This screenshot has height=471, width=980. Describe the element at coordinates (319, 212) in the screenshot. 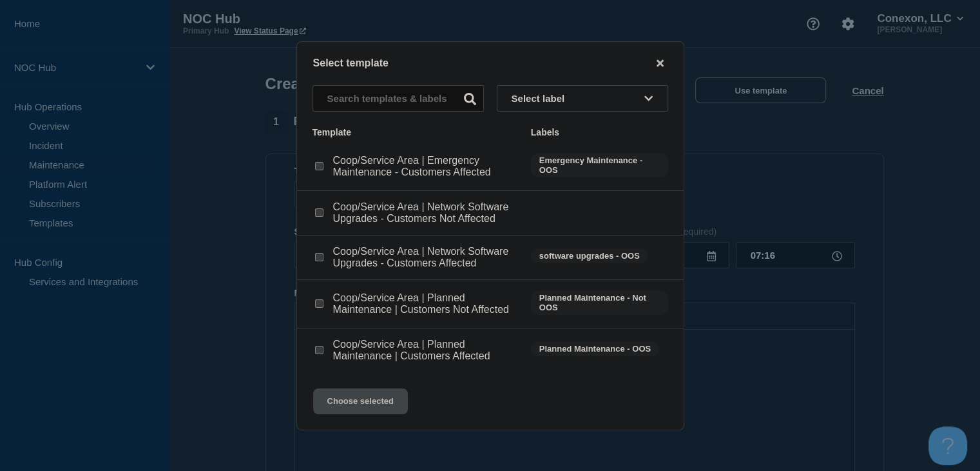

I see `input: Coop/Service Area | Network Software Upgrades - Customers Not Affected checkbox` at that location.